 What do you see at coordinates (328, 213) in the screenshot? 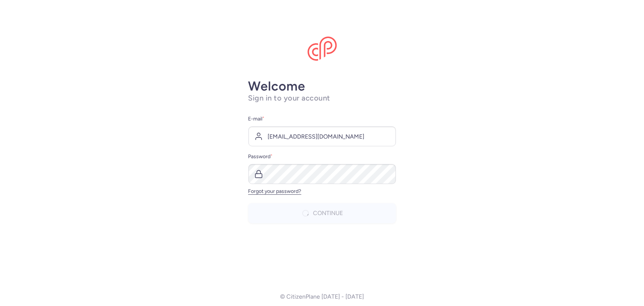
I see `span: Continue` at bounding box center [328, 213].